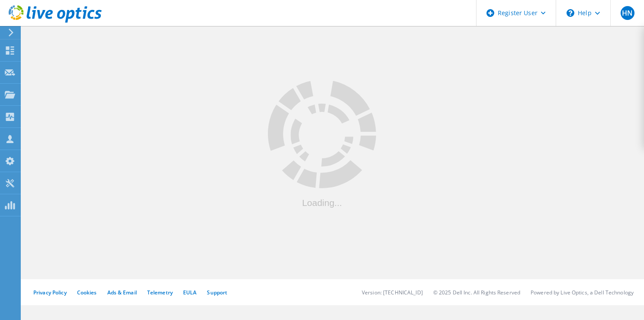 This screenshot has width=644, height=320. What do you see at coordinates (55, 21) in the screenshot?
I see `a: Live Optics Dashboard` at bounding box center [55, 21].